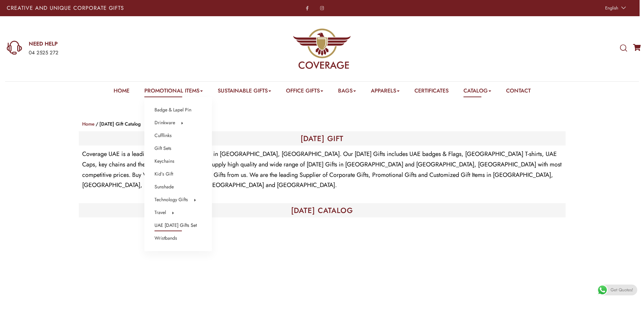 This screenshot has height=319, width=644. Describe the element at coordinates (164, 123) in the screenshot. I see `a: Drinkware` at that location.